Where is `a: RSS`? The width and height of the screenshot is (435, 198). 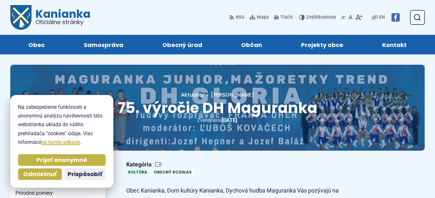 a: RSS is located at coordinates (238, 17).